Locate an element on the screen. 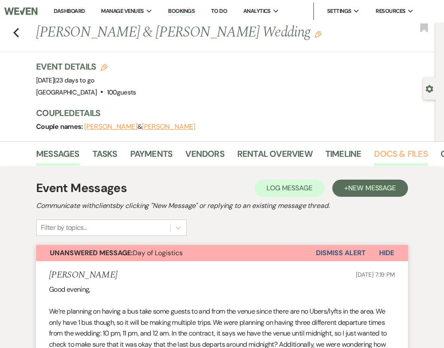  a: Bookings is located at coordinates (181, 11).